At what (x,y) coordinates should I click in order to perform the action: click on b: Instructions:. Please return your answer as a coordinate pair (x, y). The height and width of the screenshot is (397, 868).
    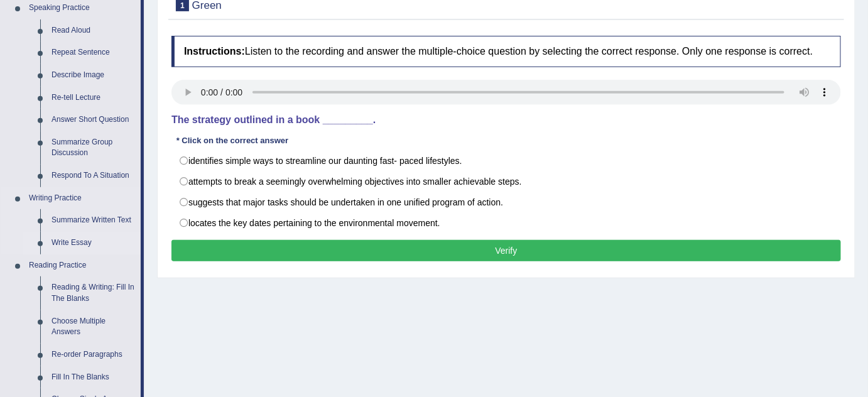
    Looking at the image, I should click on (214, 51).